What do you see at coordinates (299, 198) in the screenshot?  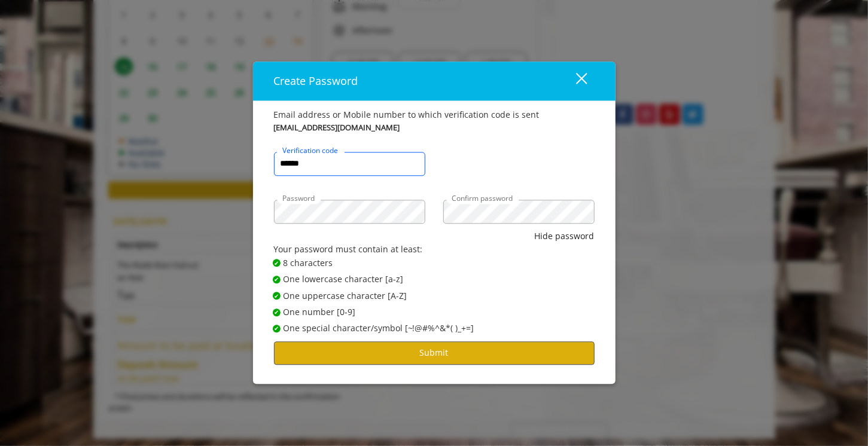 I see `label: Password` at bounding box center [299, 198].